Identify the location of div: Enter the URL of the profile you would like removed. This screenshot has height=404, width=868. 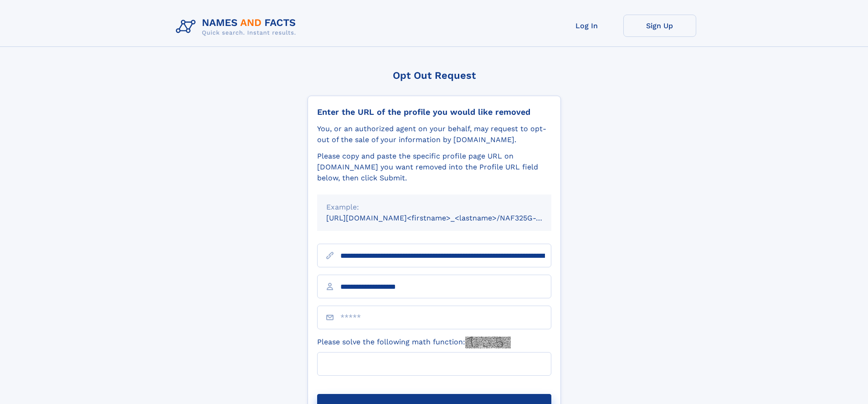
(434, 112).